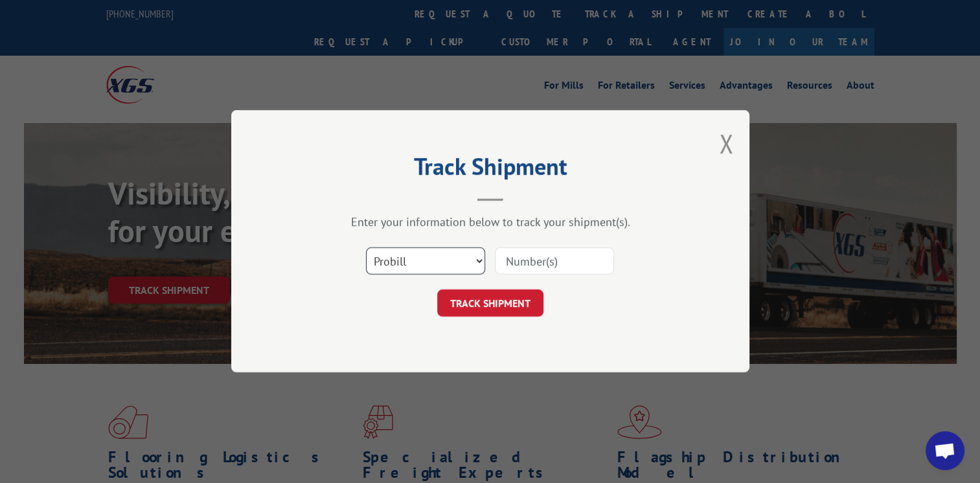 The width and height of the screenshot is (980, 483). What do you see at coordinates (490, 170) in the screenshot?
I see `h2: Track Shipment` at bounding box center [490, 170].